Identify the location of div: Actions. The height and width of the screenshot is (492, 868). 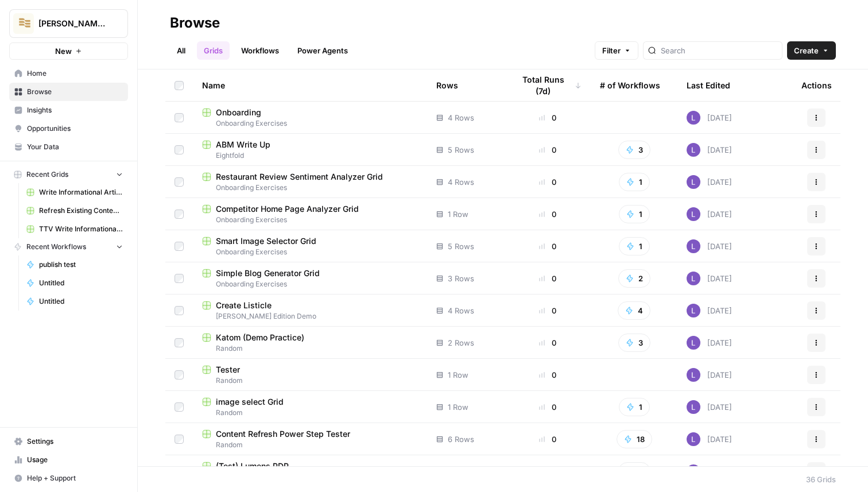
(817, 85).